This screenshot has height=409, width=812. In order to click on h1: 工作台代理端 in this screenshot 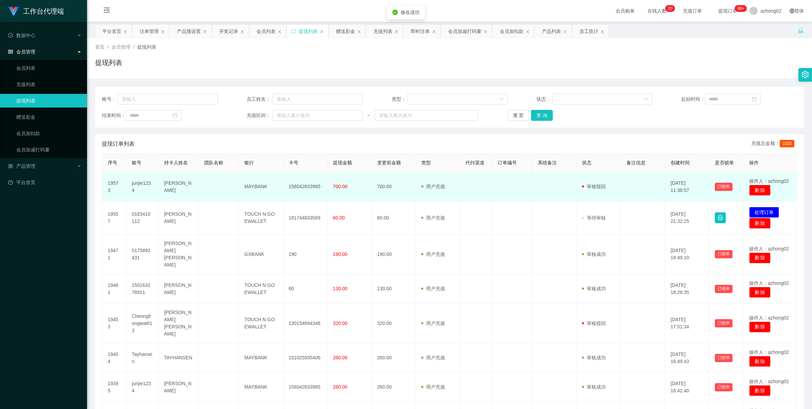, I will do `click(44, 11)`.